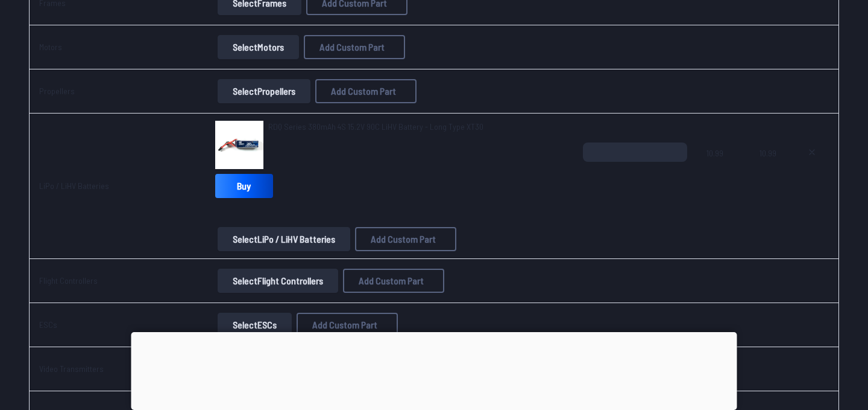  What do you see at coordinates (284, 239) in the screenshot?
I see `a: SelectLiPo / LiHV Batteries` at bounding box center [284, 239].